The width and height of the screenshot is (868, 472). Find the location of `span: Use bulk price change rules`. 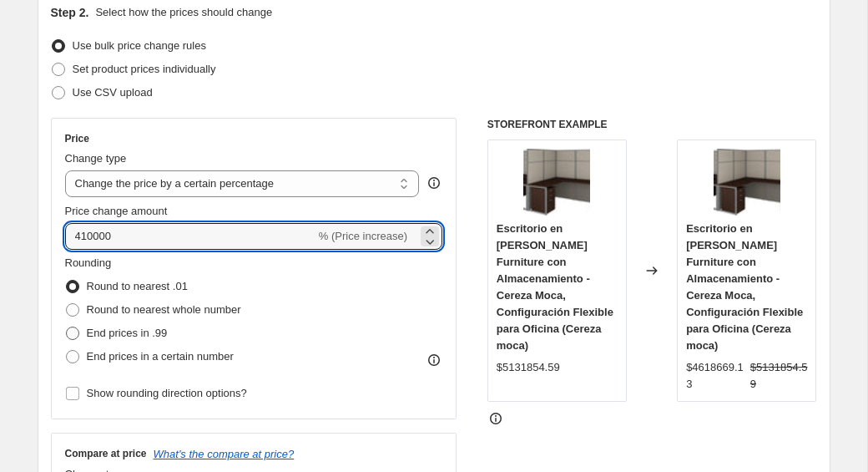

span: Use bulk price change rules is located at coordinates (139, 45).